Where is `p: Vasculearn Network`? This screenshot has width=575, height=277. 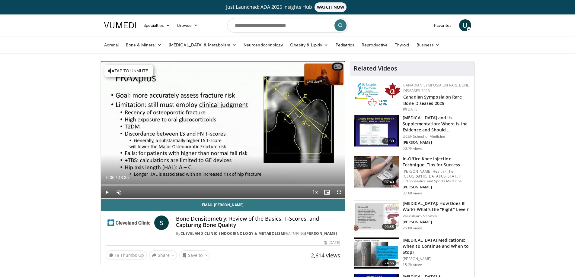
p: Vasculearn Network is located at coordinates (436, 216).